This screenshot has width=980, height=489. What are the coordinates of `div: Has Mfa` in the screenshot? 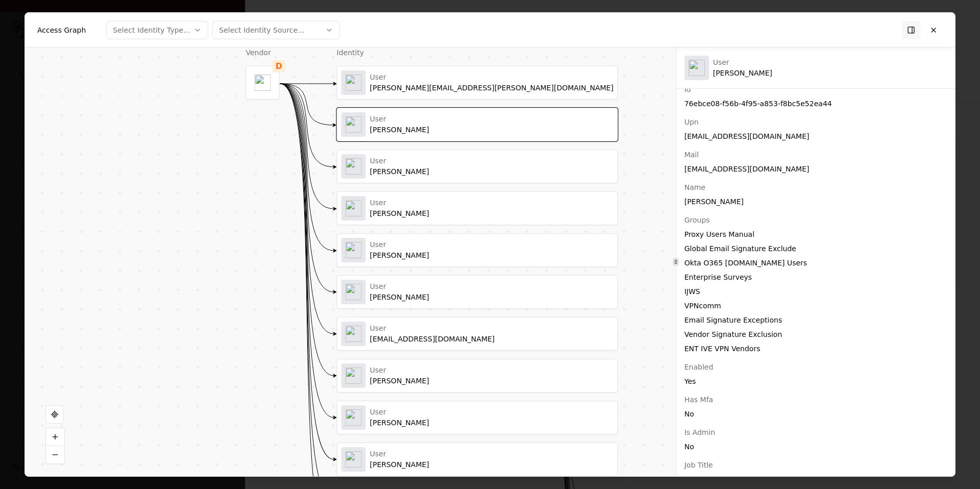 It's located at (816, 400).